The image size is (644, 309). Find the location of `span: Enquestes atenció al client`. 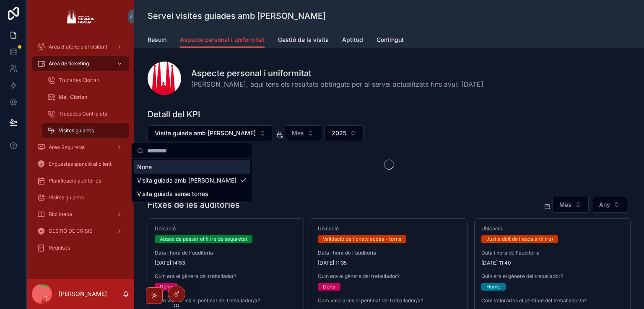

span: Enquestes atenció al client is located at coordinates (80, 164).